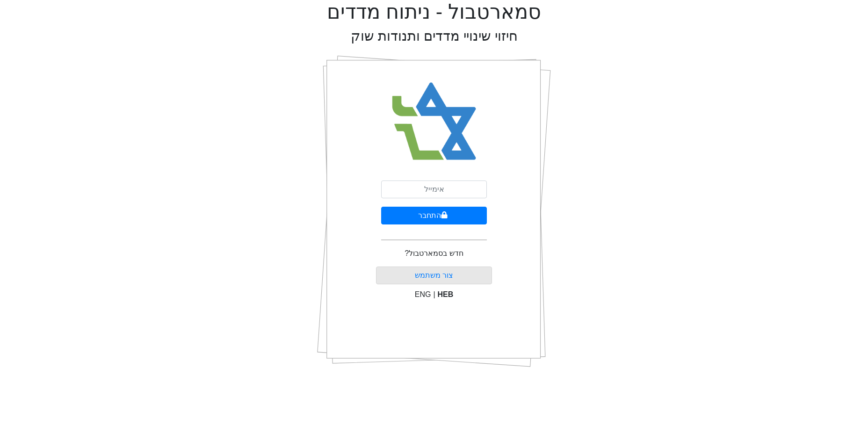  I want to click on img: Smart Bull, so click(434, 121).